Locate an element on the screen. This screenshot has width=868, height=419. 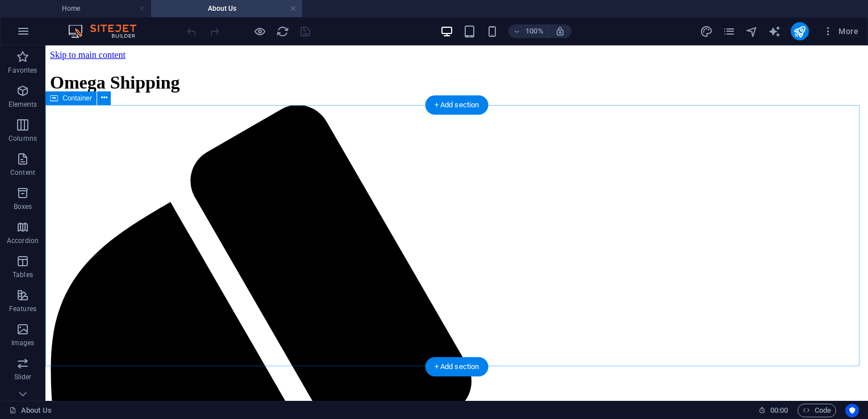
p: Slider is located at coordinates (22, 377).